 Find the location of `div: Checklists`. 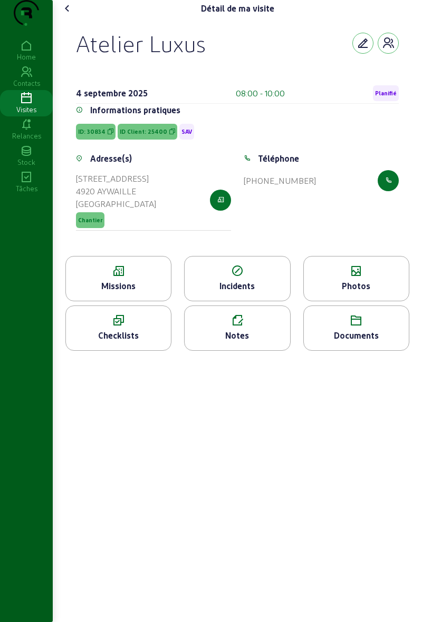

div: Checklists is located at coordinates (118, 336).